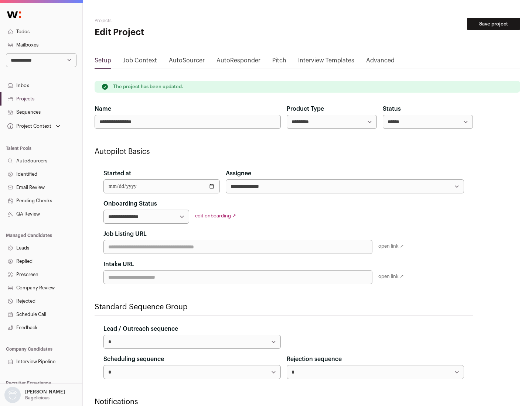 The width and height of the screenshot is (532, 406). What do you see at coordinates (13, 395) in the screenshot?
I see `img: nopic.png` at bounding box center [13, 395].